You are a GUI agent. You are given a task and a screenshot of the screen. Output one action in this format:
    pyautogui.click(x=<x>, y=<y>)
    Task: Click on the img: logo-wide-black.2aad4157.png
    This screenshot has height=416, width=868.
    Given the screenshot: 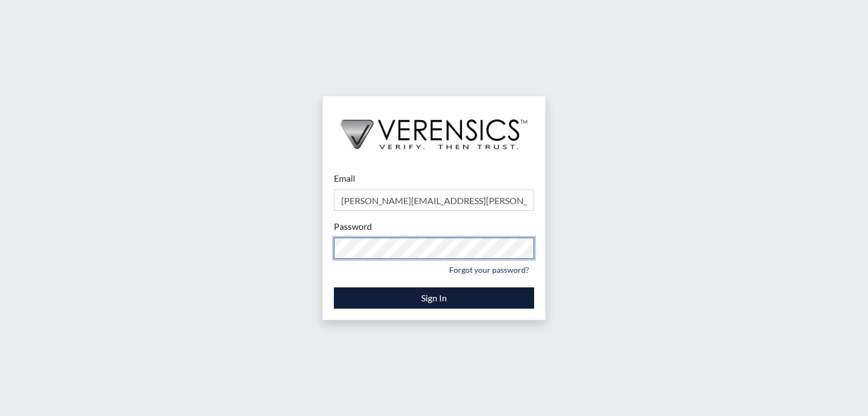 What is the action you would take?
    pyautogui.click(x=434, y=129)
    